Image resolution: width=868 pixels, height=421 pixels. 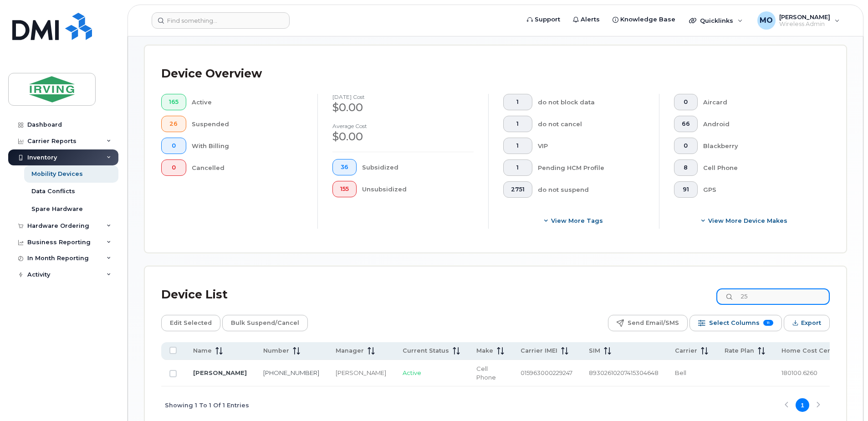 What do you see at coordinates (518, 189) in the screenshot?
I see `span: 2751` at bounding box center [518, 189].